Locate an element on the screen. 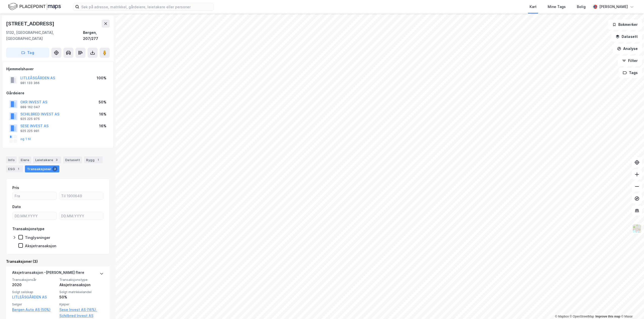  span: Solgt matrikkelandel is located at coordinates (82, 292).